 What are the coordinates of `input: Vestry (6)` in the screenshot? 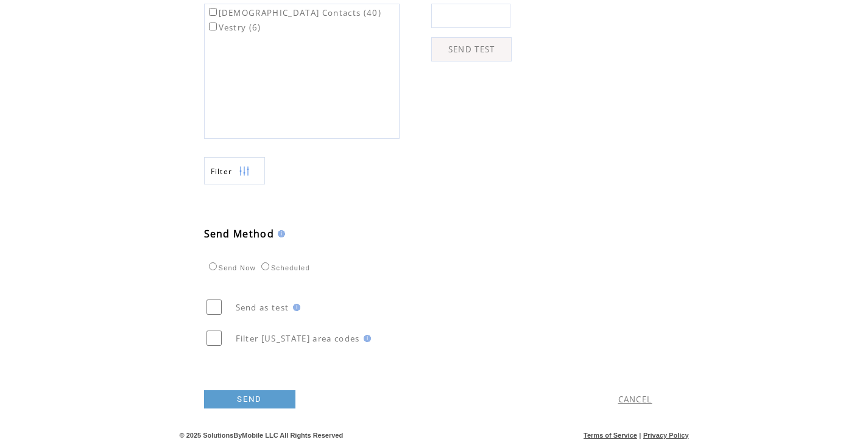 It's located at (212, 27).